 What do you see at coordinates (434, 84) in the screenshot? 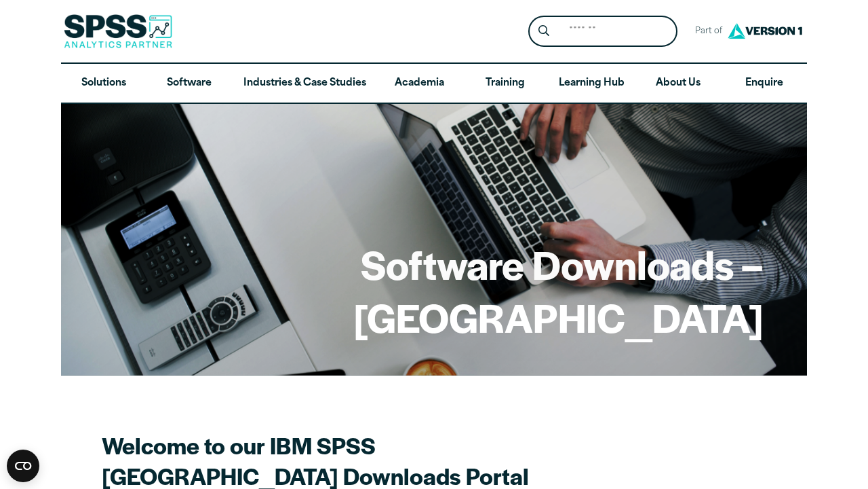
I see `nav: Desktop version of site main menu` at bounding box center [434, 84].